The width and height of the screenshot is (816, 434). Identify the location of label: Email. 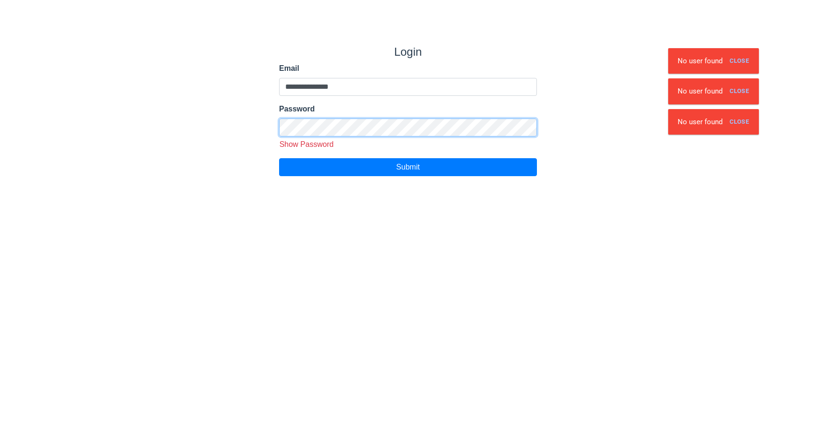
(408, 68).